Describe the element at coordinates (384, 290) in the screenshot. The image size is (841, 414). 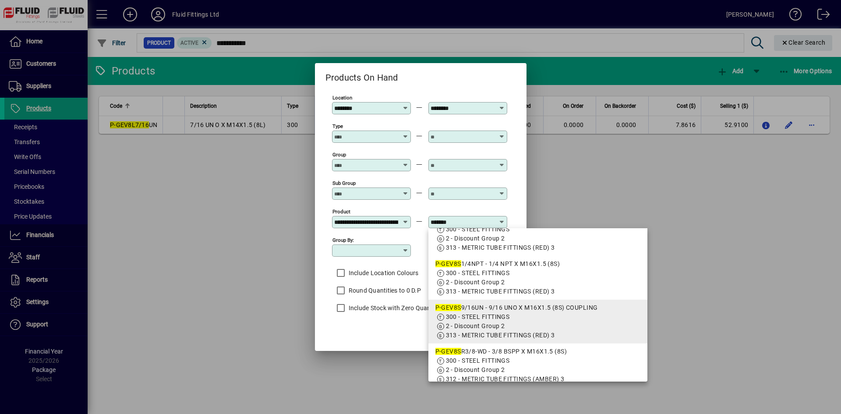
I see `label: Round Quantities to 0 D.P` at that location.